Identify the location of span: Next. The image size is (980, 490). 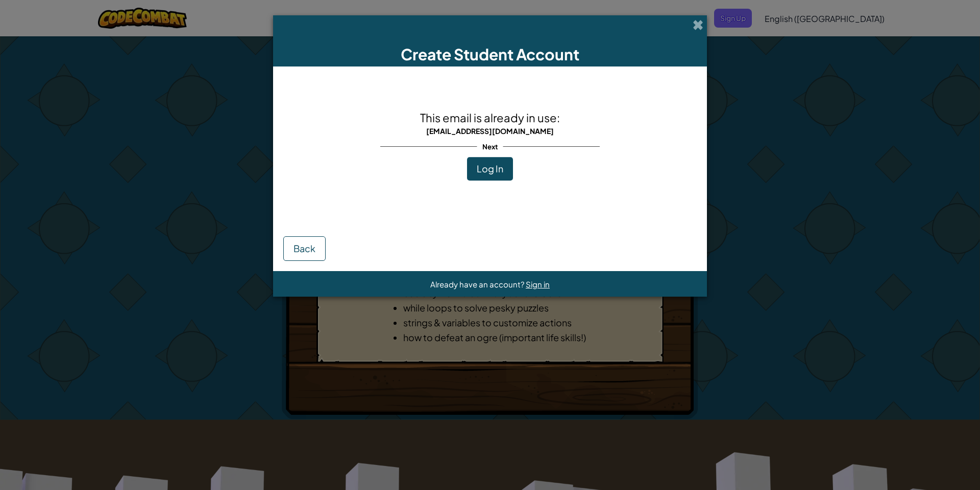
(490, 146).